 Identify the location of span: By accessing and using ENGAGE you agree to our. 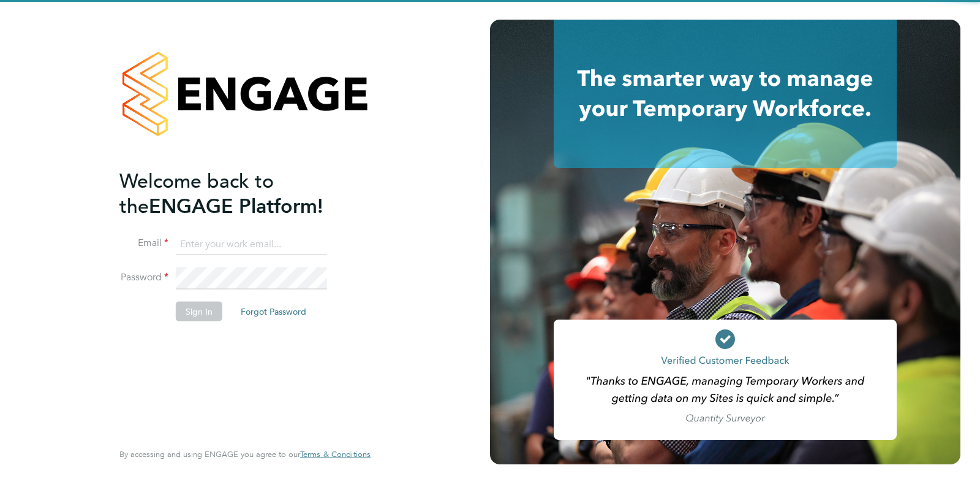
(245, 454).